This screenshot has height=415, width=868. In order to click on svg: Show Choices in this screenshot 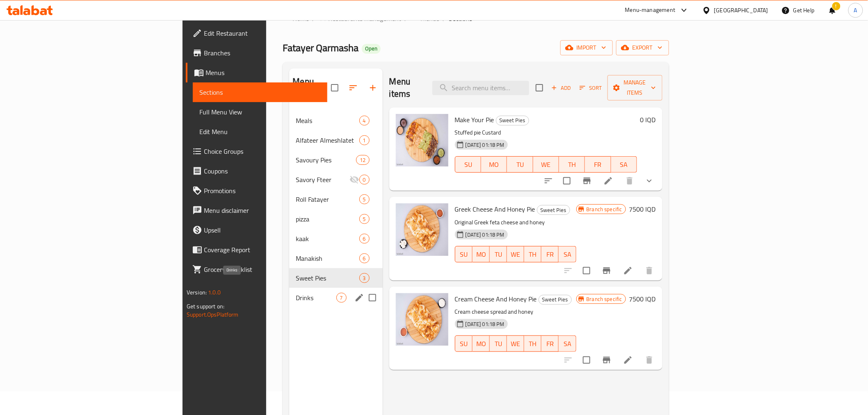, I will do `click(650, 181)`.